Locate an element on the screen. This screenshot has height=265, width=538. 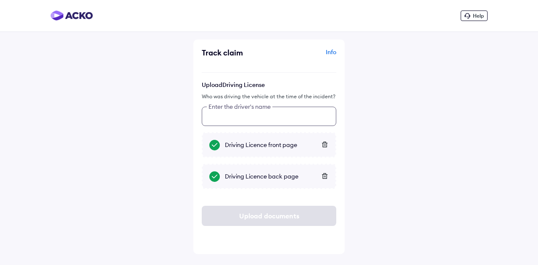
span: Help is located at coordinates (478, 16).